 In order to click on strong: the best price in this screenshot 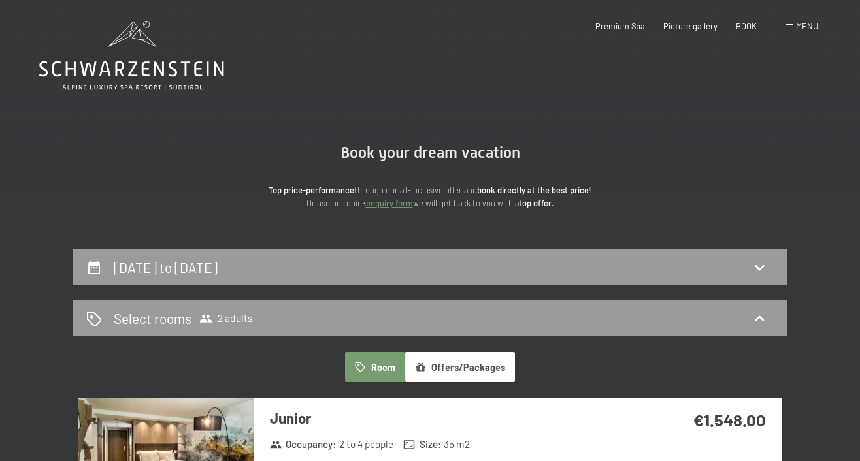, I will do `click(563, 190)`.